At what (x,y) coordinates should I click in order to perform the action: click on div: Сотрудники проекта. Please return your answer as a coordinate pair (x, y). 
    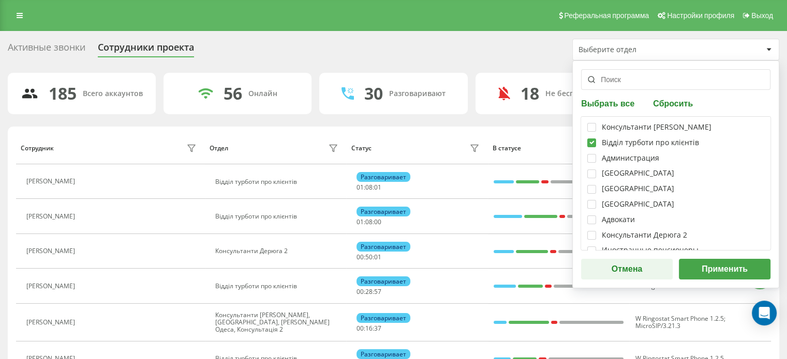
    Looking at the image, I should click on (146, 50).